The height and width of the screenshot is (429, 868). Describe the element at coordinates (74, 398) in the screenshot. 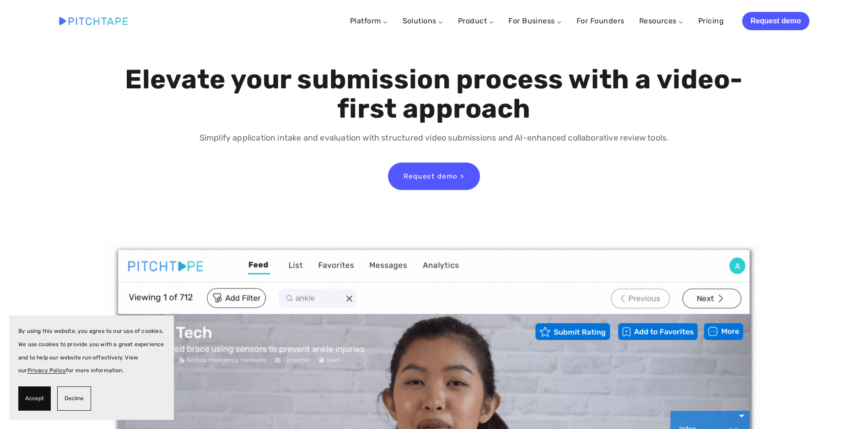

I see `span: Decline` at that location.